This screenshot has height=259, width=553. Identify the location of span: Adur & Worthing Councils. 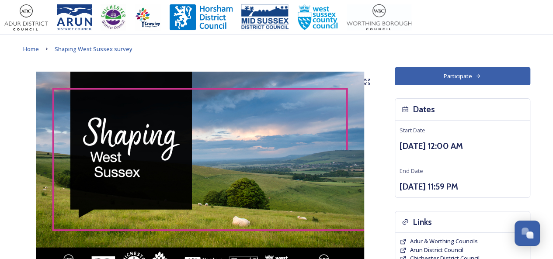
(444, 241).